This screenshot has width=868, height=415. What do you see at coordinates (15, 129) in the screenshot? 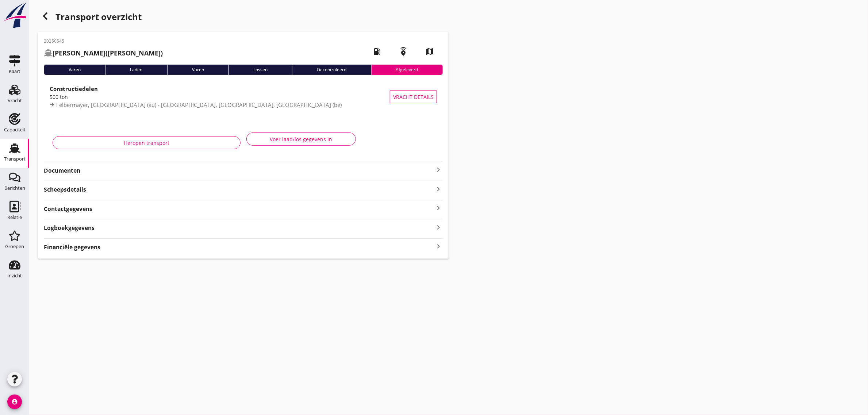
I see `div: Capaciteit` at bounding box center [15, 129].